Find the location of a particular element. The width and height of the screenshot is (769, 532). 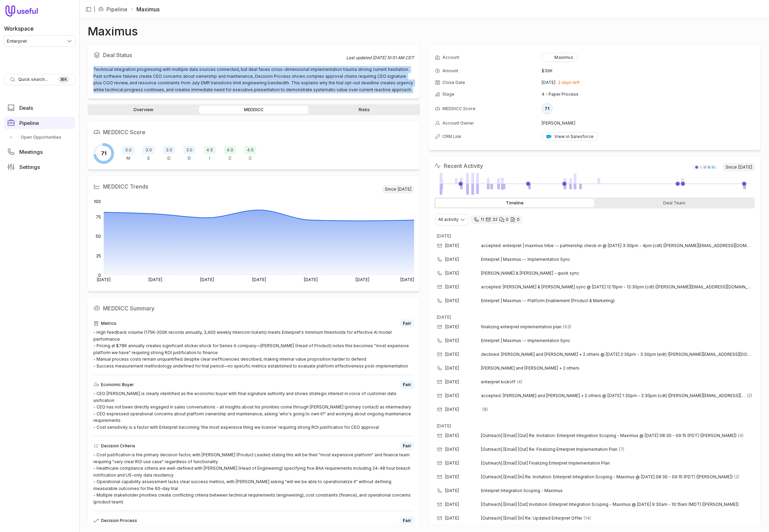

h2: MEDDICC Score is located at coordinates (254, 132).